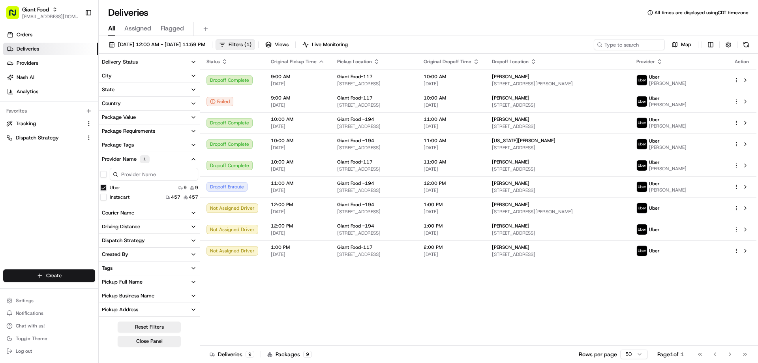  I want to click on div: Package Requirements, so click(128, 131).